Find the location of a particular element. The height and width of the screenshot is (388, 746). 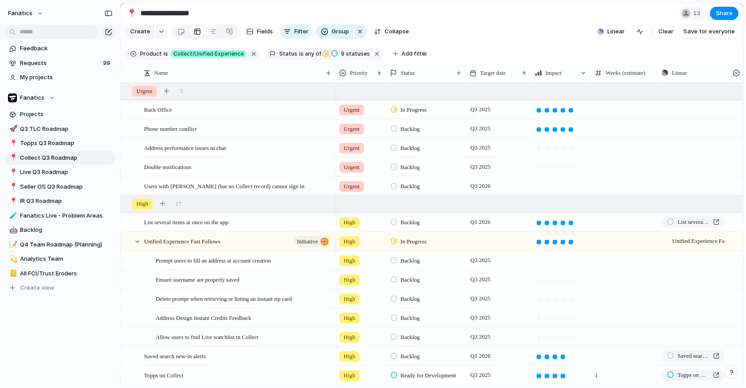

a: 📍Collect Q3 Roadmap is located at coordinates (60, 158).